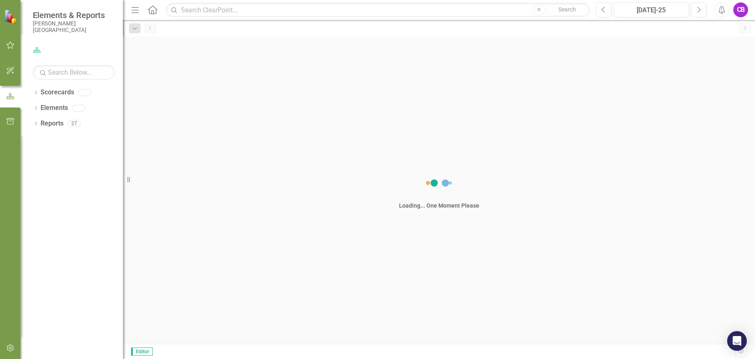 The image size is (755, 359). I want to click on div: 27, so click(74, 123).